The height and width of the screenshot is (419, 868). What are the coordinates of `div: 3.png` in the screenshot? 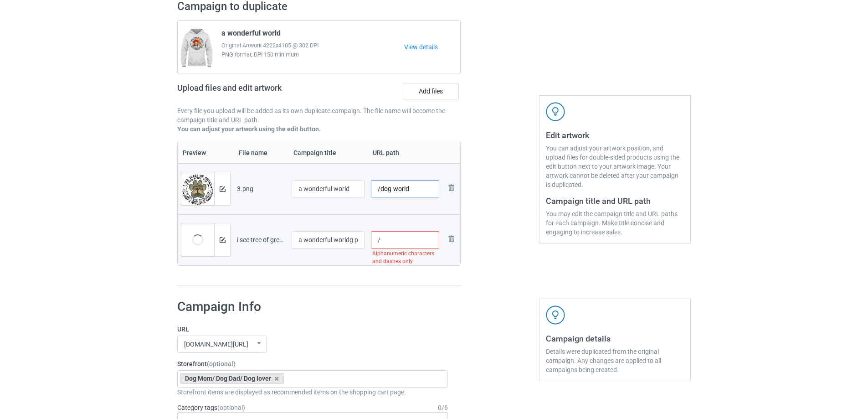 It's located at (261, 189).